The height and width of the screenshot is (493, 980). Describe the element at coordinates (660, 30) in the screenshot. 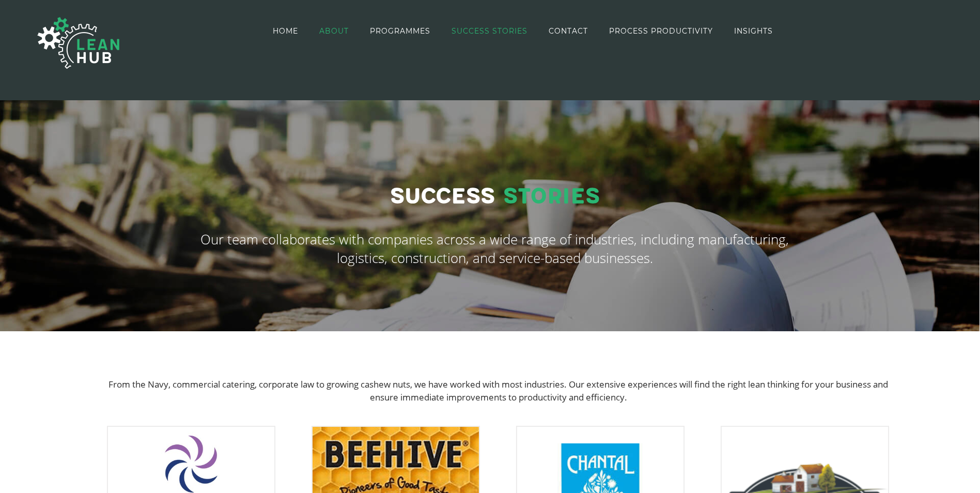

I see `a: PROCESS PRODUCTIVITY` at that location.